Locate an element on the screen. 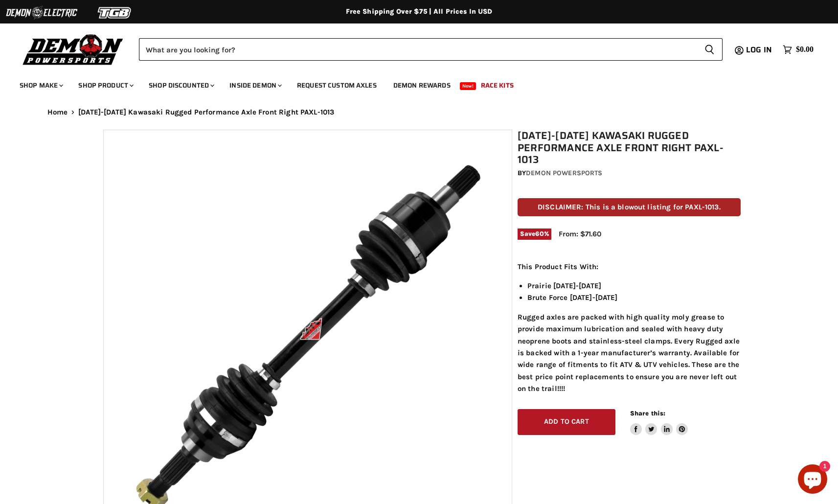 The image size is (838, 504). div: Free Shipping Over $75 | All Prices In USD is located at coordinates (419, 12).